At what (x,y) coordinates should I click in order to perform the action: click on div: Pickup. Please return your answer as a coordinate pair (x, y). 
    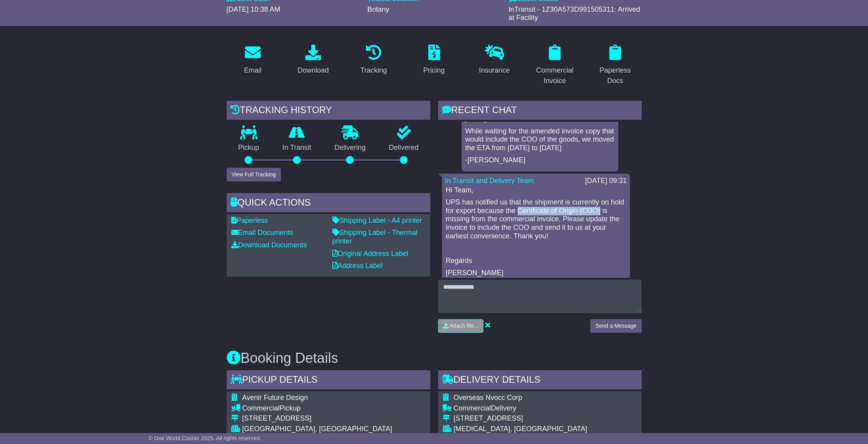
    Looking at the image, I should click on (317, 409).